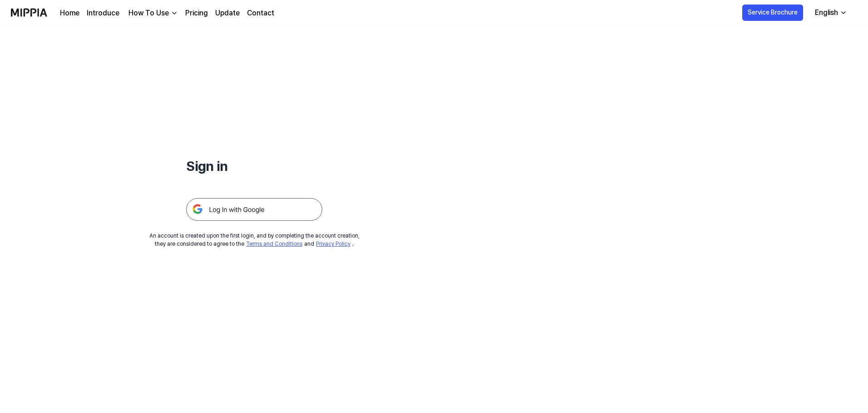 The height and width of the screenshot is (413, 868). I want to click on div: An account is created upon the first login, and by completing the account creation, they are cons..., so click(254, 240).